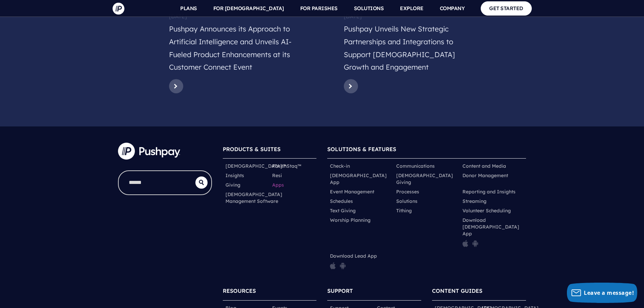  Describe the element at coordinates (342, 201) in the screenshot. I see `a: Schedules` at that location.